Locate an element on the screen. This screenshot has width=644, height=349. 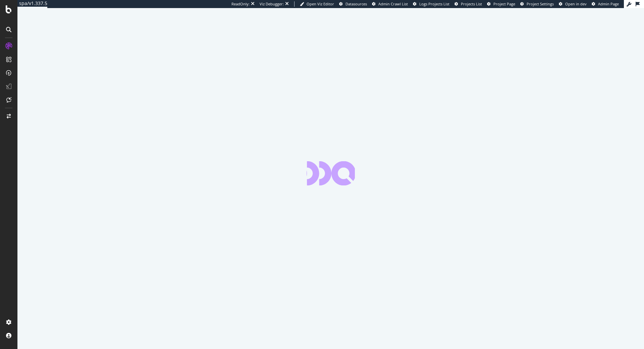
span: Logs Projects List is located at coordinates (435, 4).